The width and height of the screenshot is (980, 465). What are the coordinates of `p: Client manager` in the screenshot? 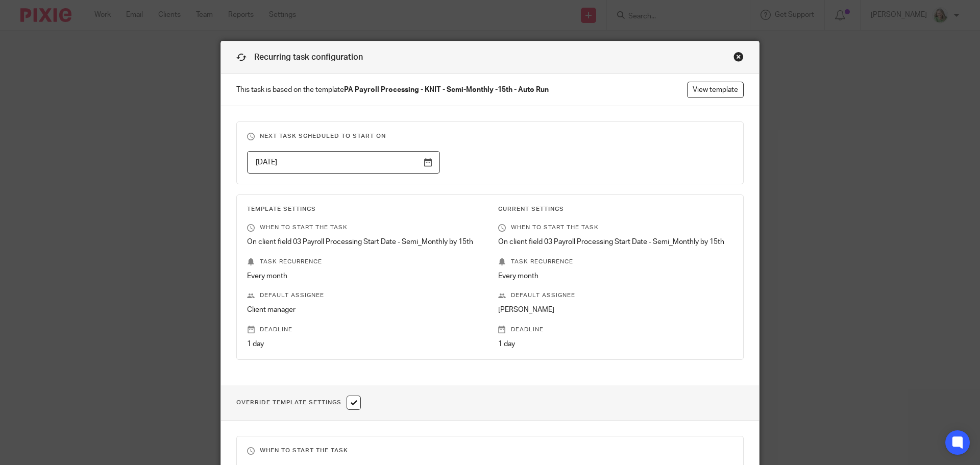 It's located at (364, 310).